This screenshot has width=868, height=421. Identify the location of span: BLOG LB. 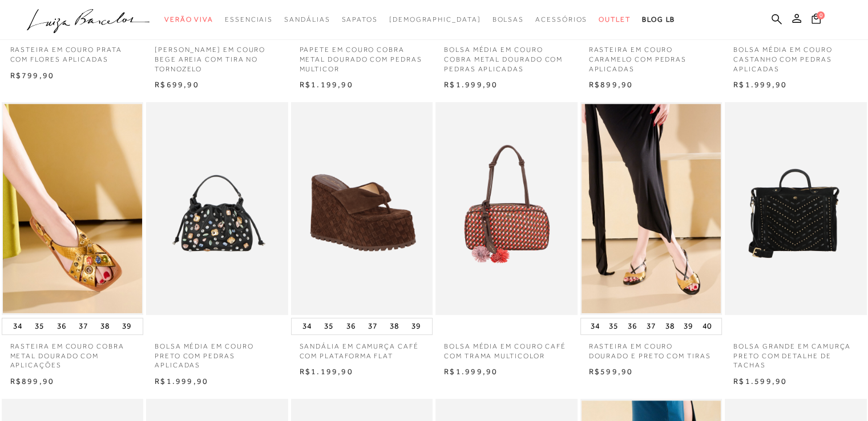
(658, 19).